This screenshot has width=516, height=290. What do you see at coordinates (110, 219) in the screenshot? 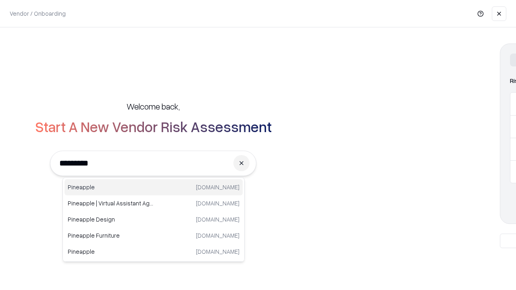
I see `p: Pineapple Design` at bounding box center [110, 219].